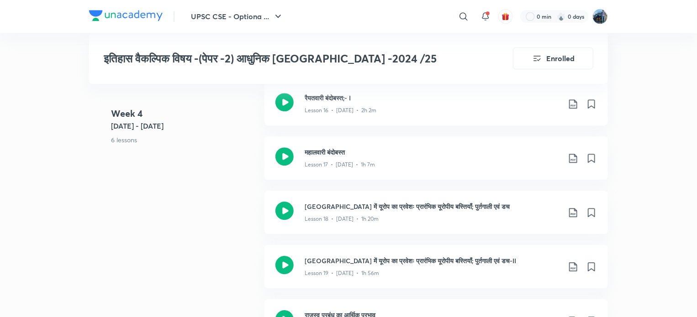  Describe the element at coordinates (184, 140) in the screenshot. I see `p: 6 lessons` at that location.